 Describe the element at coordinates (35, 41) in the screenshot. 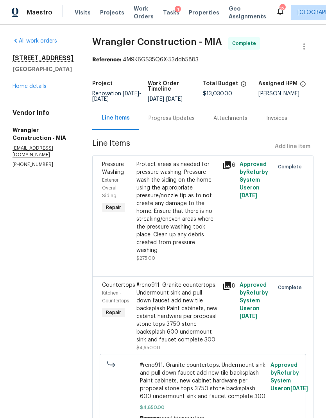

I see `a: All work orders` at that location.